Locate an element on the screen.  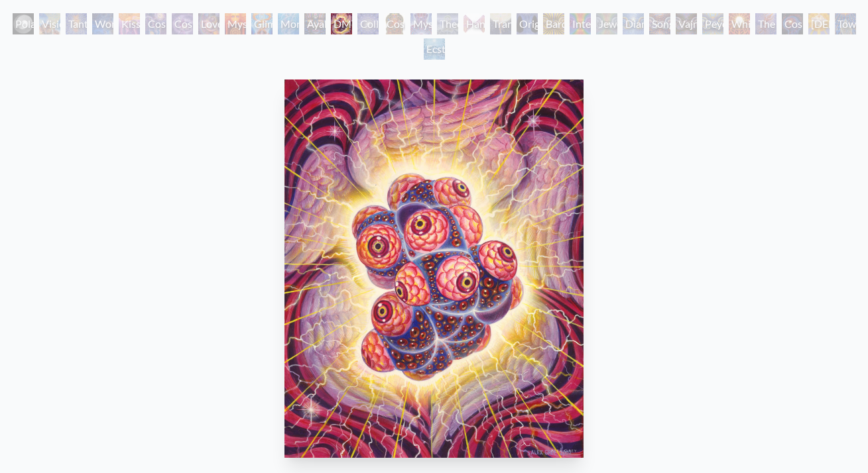
div: Diamond Being is located at coordinates (633, 24).